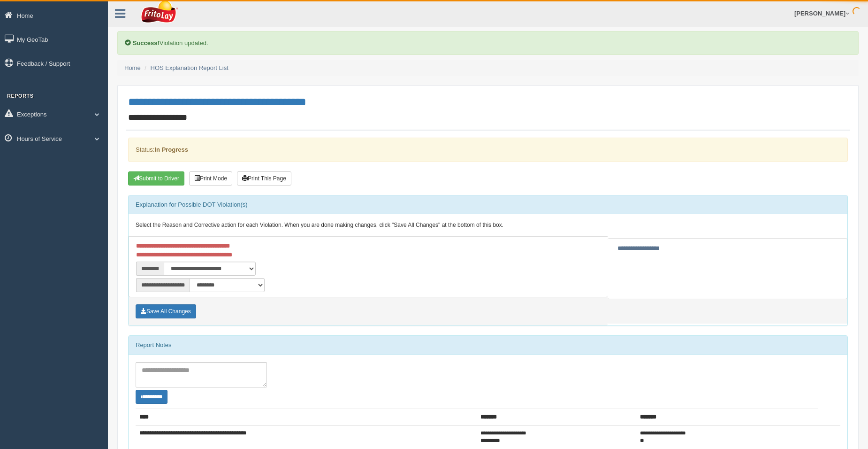  What do you see at coordinates (151, 397) in the screenshot?
I see `button: Change Filter Options` at bounding box center [151, 397].